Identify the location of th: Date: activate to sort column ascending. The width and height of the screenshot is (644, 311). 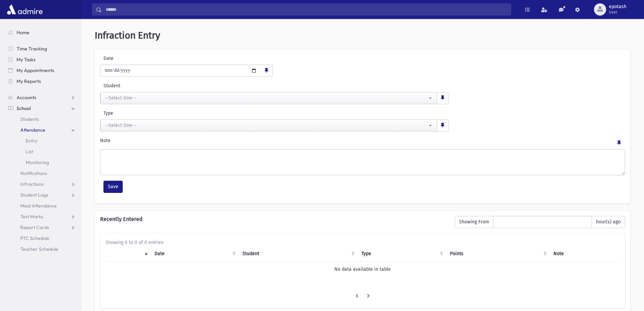
(194, 254).